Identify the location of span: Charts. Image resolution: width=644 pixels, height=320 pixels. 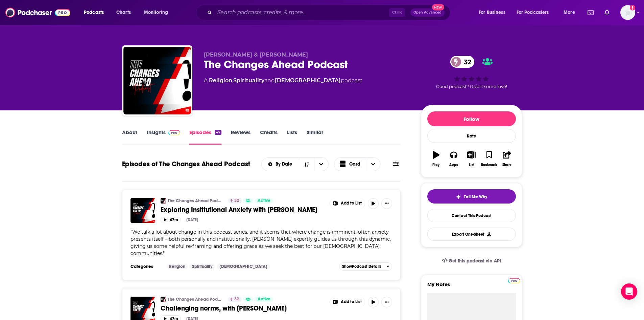
(123, 13).